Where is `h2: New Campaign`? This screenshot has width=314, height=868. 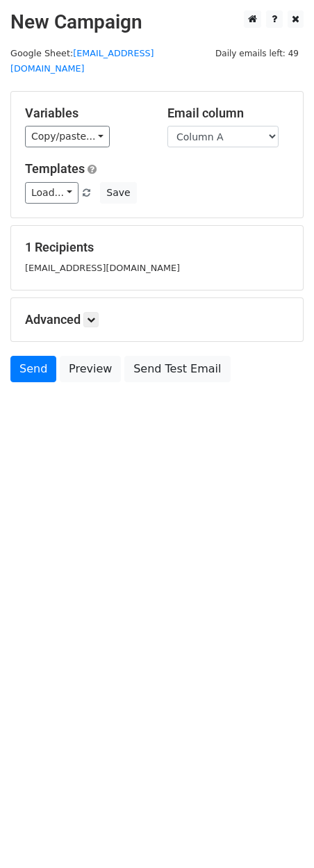
h2: New Campaign is located at coordinates (157, 22).